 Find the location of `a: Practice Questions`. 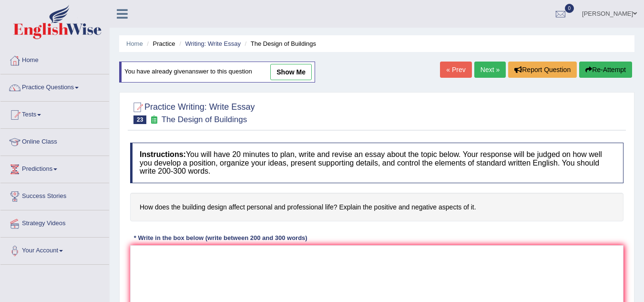

a: Practice Questions is located at coordinates (55, 87).